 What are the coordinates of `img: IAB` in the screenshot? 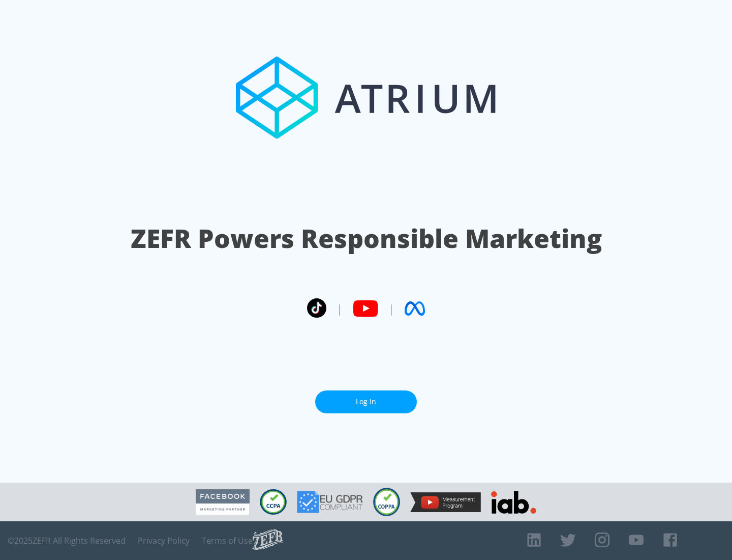 It's located at (513, 502).